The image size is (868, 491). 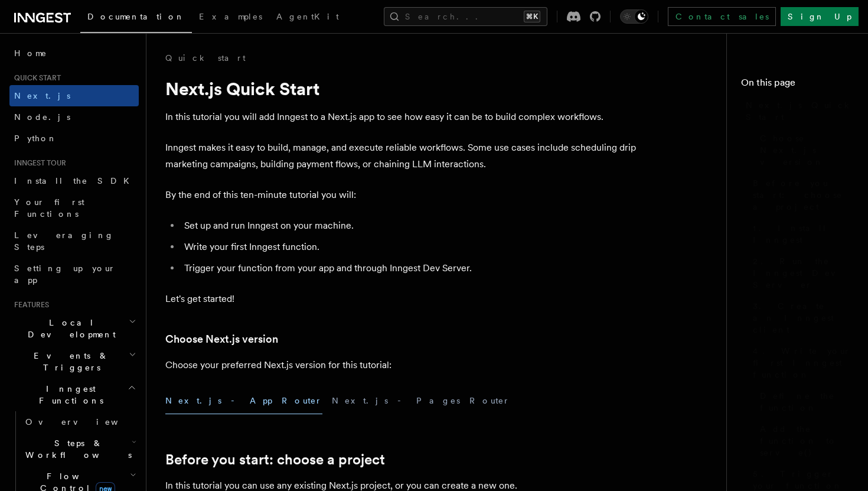 What do you see at coordinates (801, 273) in the screenshot?
I see `a: 2. Run the Inngest Dev Server` at bounding box center [801, 273].